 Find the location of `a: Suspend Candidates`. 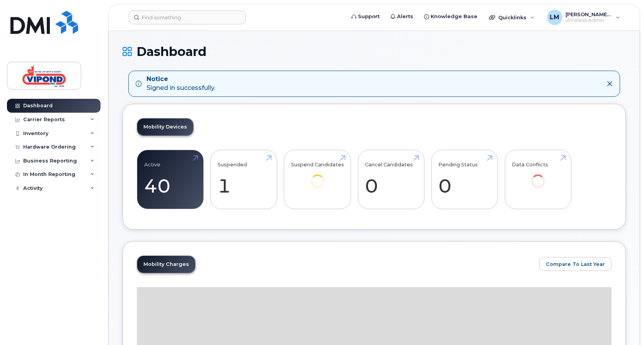

a: Suspend Candidates is located at coordinates (317, 176).